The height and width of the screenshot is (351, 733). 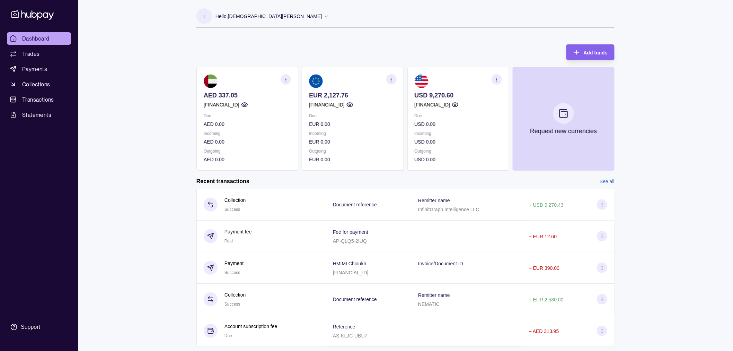 What do you see at coordinates (39, 99) in the screenshot?
I see `a: Transactions` at bounding box center [39, 99].